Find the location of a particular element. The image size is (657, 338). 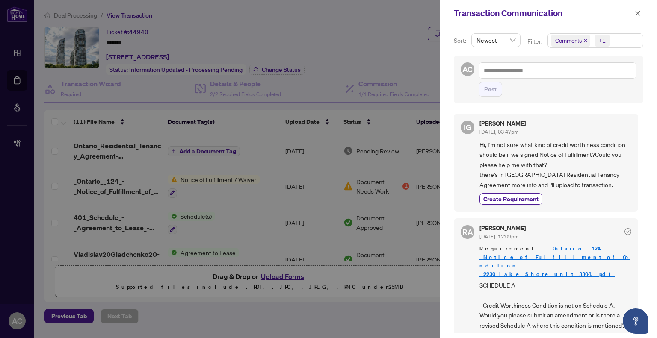

span: SCHEDULE A - Credit Worthiness Condition is not on Schedule A. Would you please submit an amendme... is located at coordinates (555, 305).